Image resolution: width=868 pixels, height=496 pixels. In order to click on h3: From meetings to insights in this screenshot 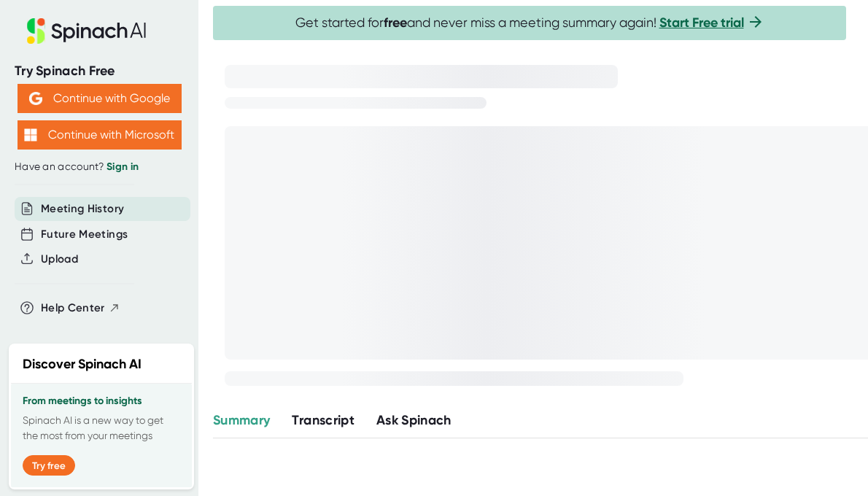, I will do `click(101, 402)`.